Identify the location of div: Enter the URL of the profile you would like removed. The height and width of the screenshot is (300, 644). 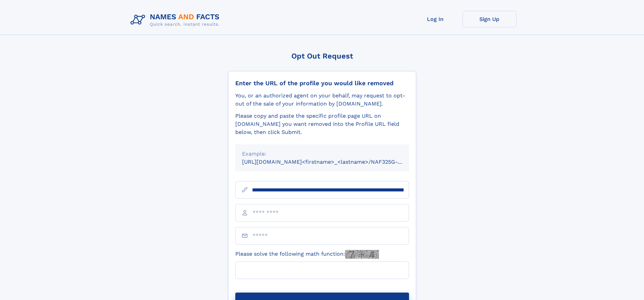
(322, 83).